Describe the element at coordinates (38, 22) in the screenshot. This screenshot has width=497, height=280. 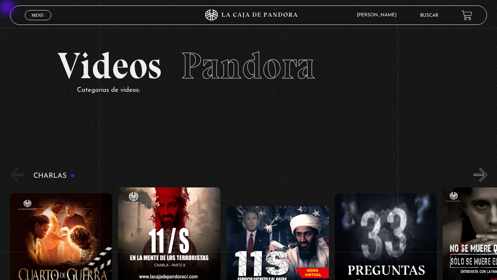
I see `span: Cerrar` at that location.